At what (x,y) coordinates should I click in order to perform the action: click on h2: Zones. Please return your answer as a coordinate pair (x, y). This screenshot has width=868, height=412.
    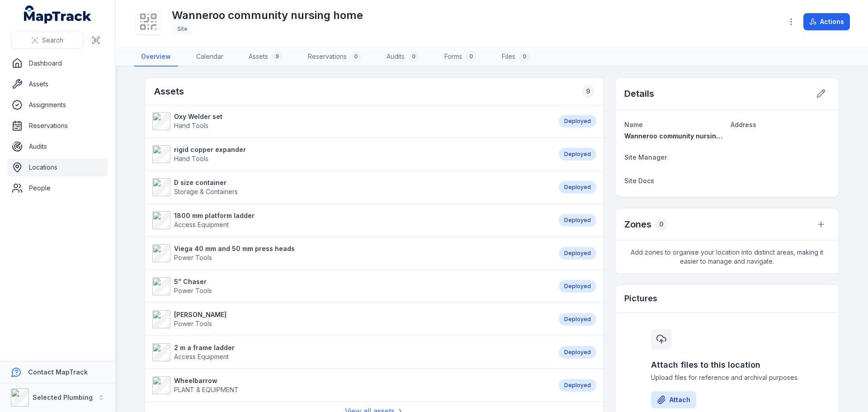
    Looking at the image, I should click on (638, 224).